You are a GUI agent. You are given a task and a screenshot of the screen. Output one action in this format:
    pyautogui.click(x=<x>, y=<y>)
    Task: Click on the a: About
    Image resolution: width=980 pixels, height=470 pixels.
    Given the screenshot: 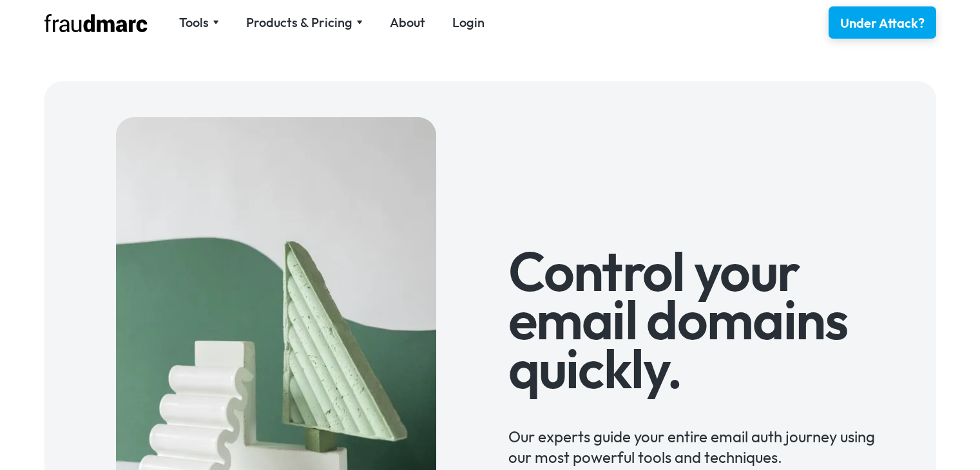 What is the action you would take?
    pyautogui.click(x=407, y=23)
    